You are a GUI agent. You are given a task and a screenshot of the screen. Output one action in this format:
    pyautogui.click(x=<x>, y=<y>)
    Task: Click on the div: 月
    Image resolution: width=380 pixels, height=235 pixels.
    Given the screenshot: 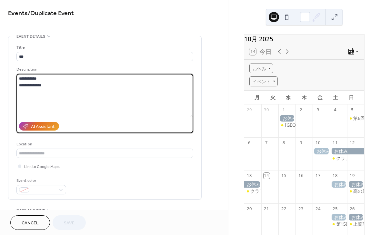 What is the action you would take?
    pyautogui.click(x=257, y=97)
    